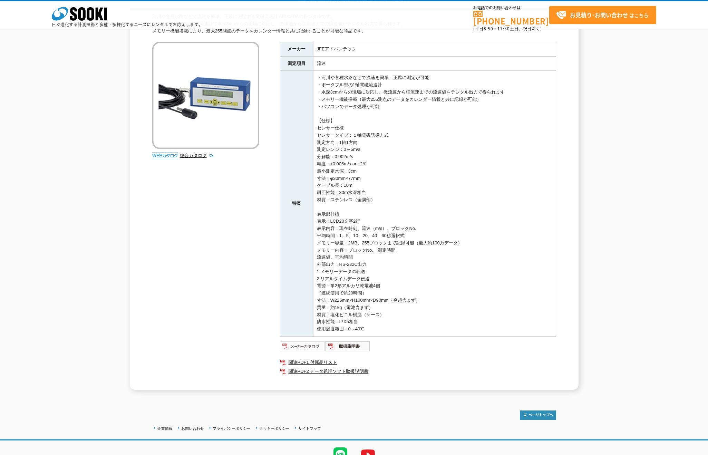 This screenshot has height=455, width=708. What do you see at coordinates (489, 29) in the screenshot?
I see `span: 8:50` at bounding box center [489, 29].